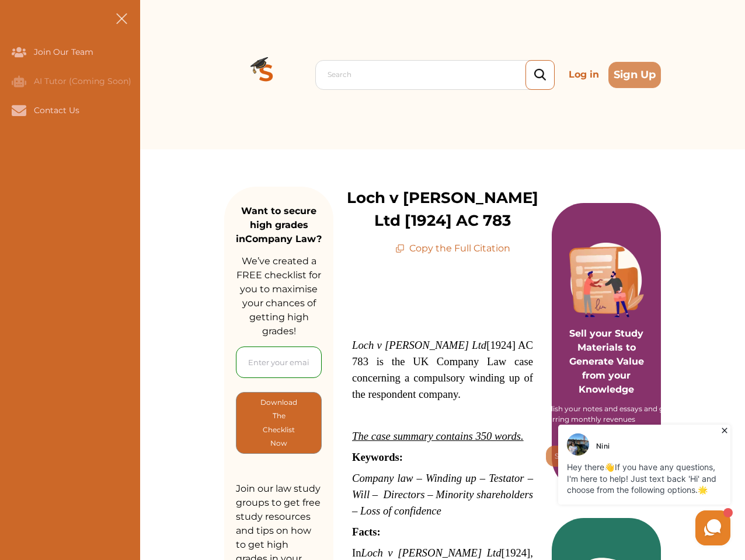 The height and width of the screenshot is (560, 745). Describe the element at coordinates (453, 248) in the screenshot. I see `p: Copy the Full Citation` at that location.